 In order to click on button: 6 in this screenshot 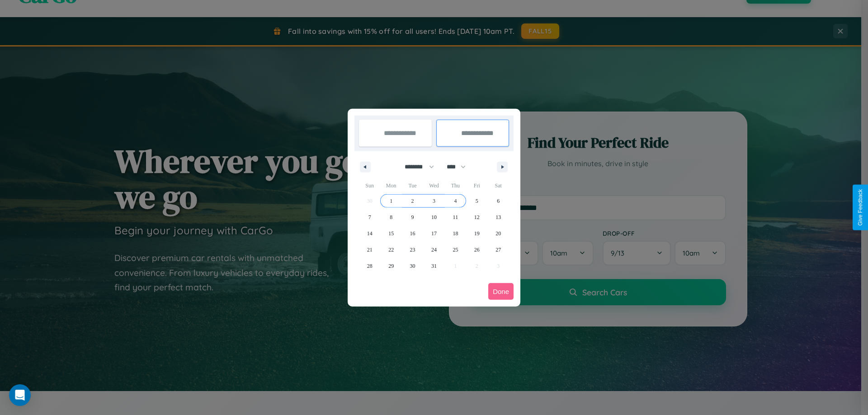, I will do `click(498, 201)`.